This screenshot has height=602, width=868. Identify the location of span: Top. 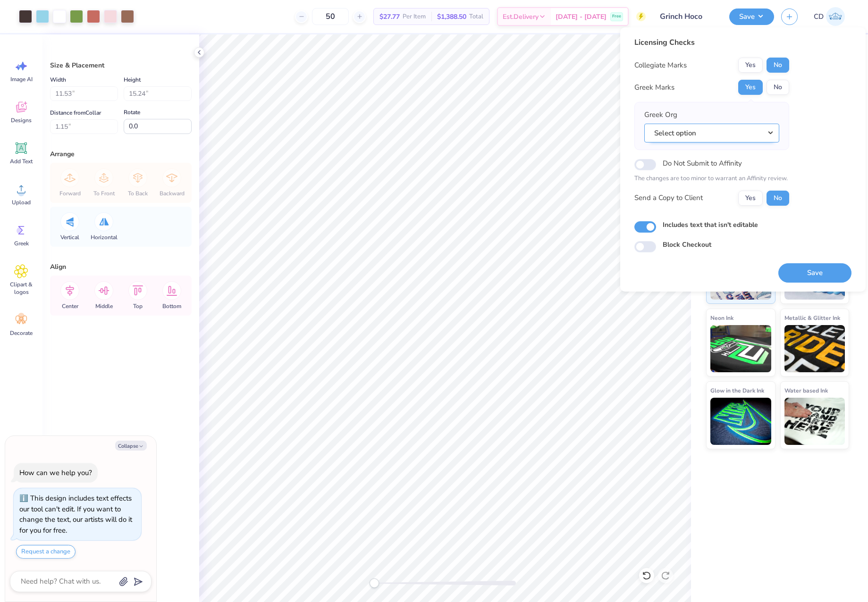
(138, 307).